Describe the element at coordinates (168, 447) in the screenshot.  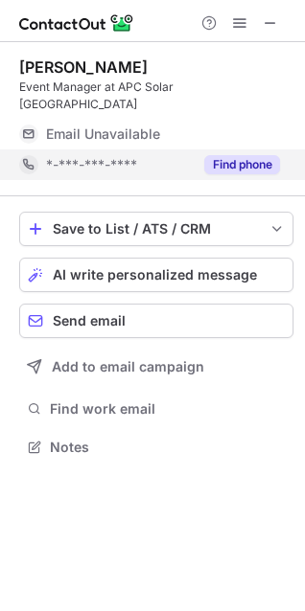
I see `span: Notes` at that location.